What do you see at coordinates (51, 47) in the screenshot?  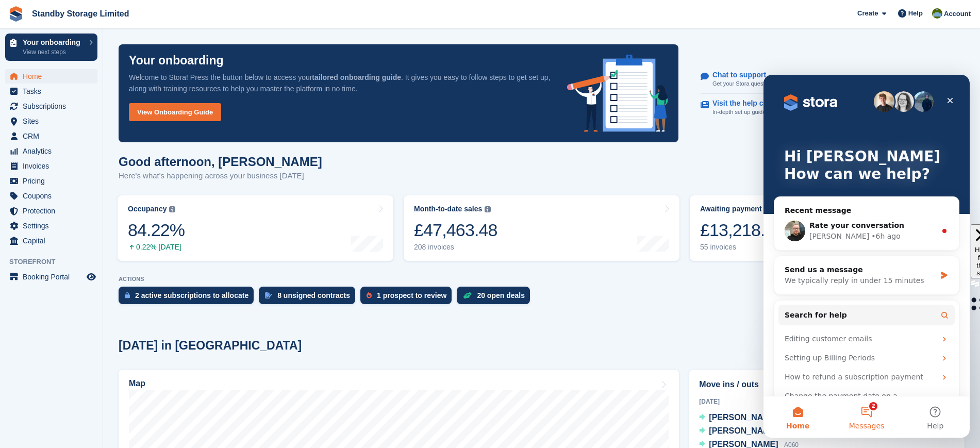 I see `a: Your onboarding View next steps` at bounding box center [51, 47].